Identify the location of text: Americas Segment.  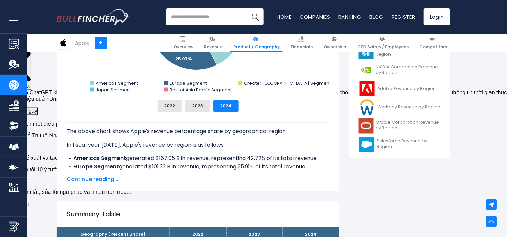
(117, 83).